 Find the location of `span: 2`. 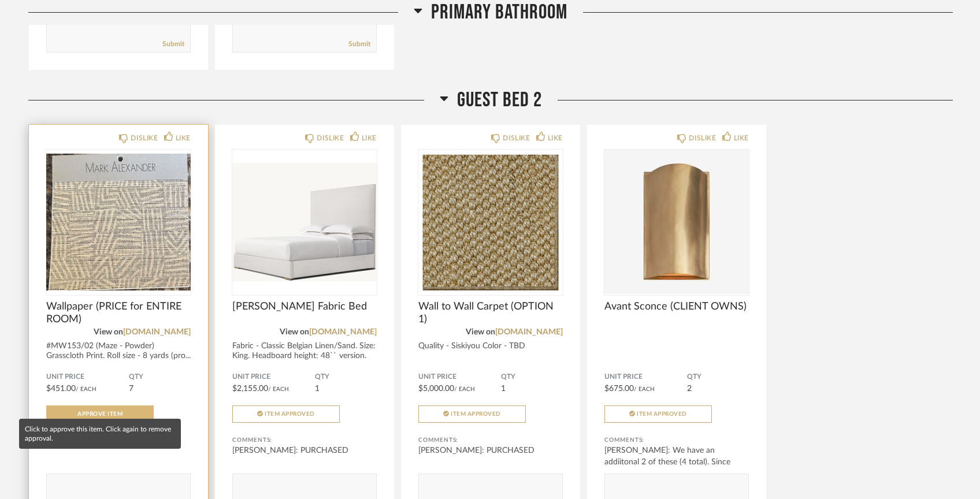

span: 2 is located at coordinates (689, 389).